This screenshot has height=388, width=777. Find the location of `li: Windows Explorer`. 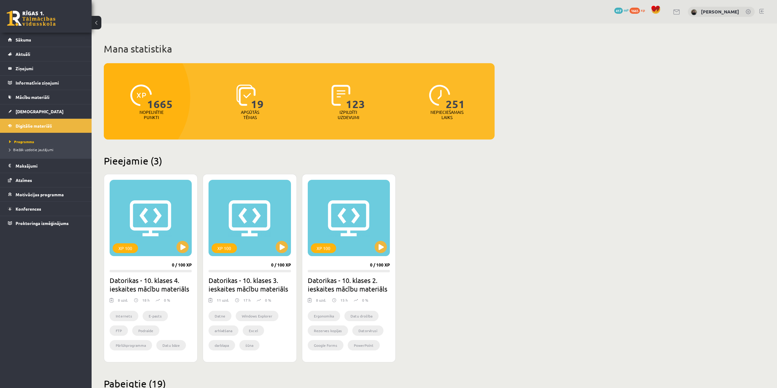

li: Windows Explorer is located at coordinates (257, 316).